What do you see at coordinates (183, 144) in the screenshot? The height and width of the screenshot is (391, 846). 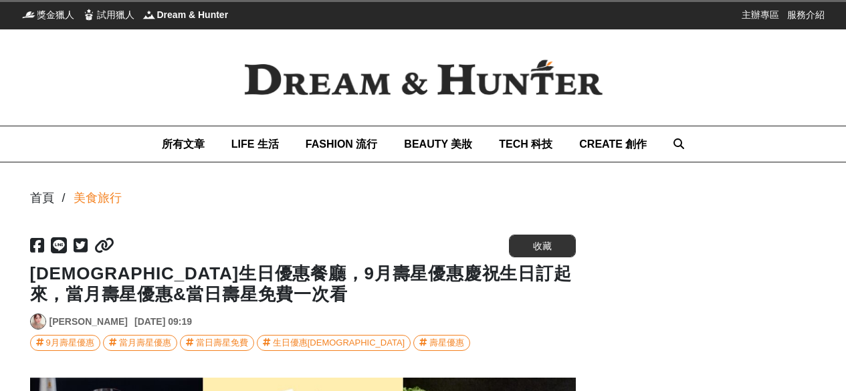 I see `span: 所有文章` at bounding box center [183, 144].